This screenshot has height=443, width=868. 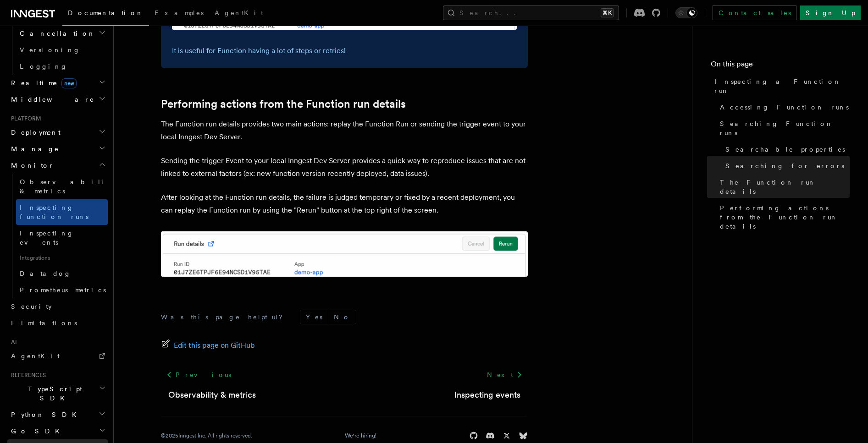 What do you see at coordinates (57, 393) in the screenshot?
I see `button: TypeScript SDK` at bounding box center [57, 393].